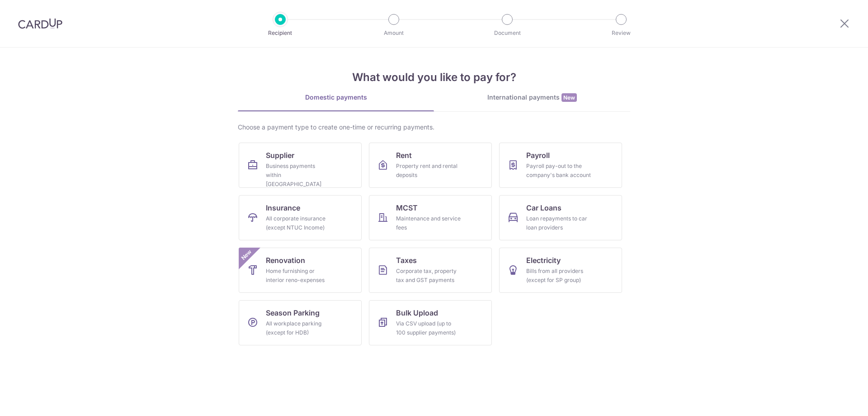 The image size is (868, 416). What do you see at coordinates (299, 328) in the screenshot?
I see `div: All workplace parking (except for HDB)` at bounding box center [299, 328].